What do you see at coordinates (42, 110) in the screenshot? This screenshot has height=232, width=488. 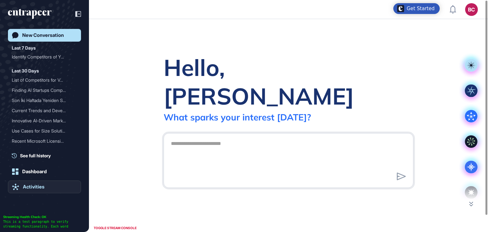 I see `div: Current Trends and Develo...` at bounding box center [42, 110].